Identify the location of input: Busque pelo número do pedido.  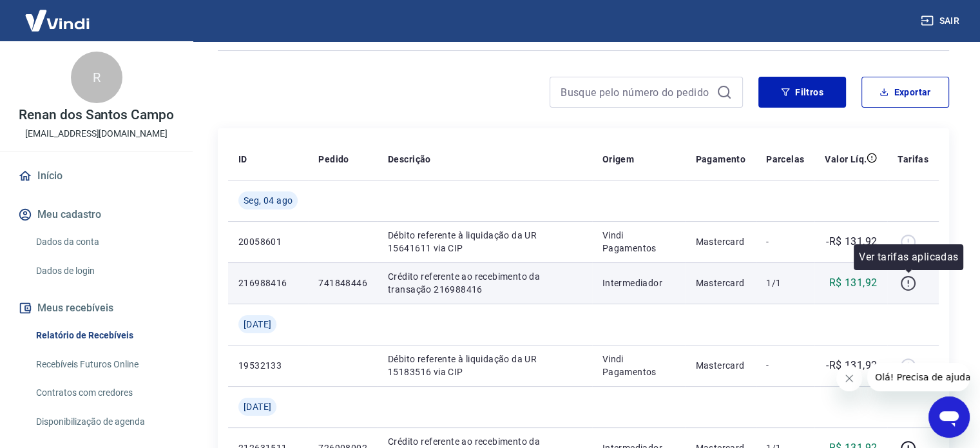
(636, 92).